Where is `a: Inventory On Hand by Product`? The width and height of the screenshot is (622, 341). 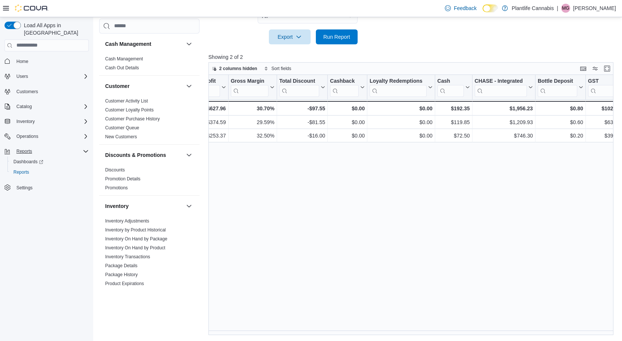 a: Inventory On Hand by Product is located at coordinates (135, 248).